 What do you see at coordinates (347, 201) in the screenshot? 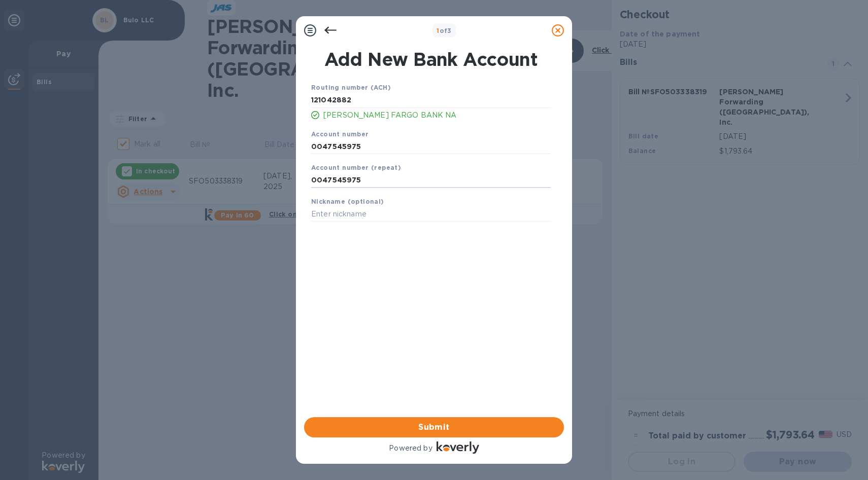
I see `b: Nickname (optional)` at bounding box center [347, 201].